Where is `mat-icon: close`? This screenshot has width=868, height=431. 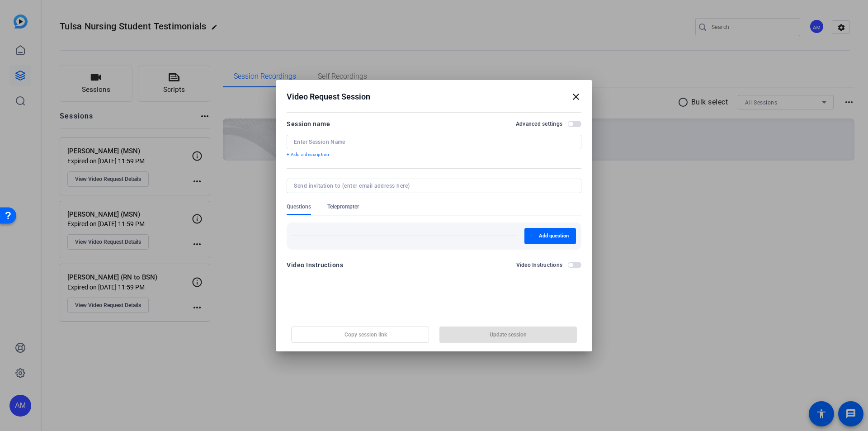
mat-icon: close is located at coordinates (576, 97).